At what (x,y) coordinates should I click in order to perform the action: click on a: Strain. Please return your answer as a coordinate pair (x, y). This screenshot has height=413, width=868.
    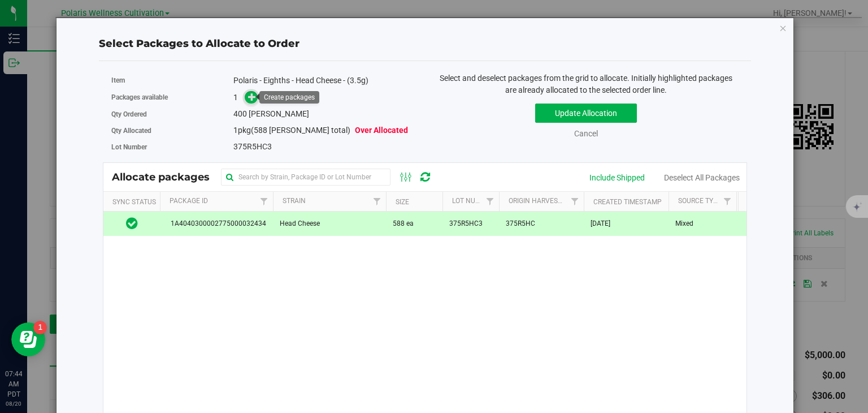
    Looking at the image, I should click on (294, 201).